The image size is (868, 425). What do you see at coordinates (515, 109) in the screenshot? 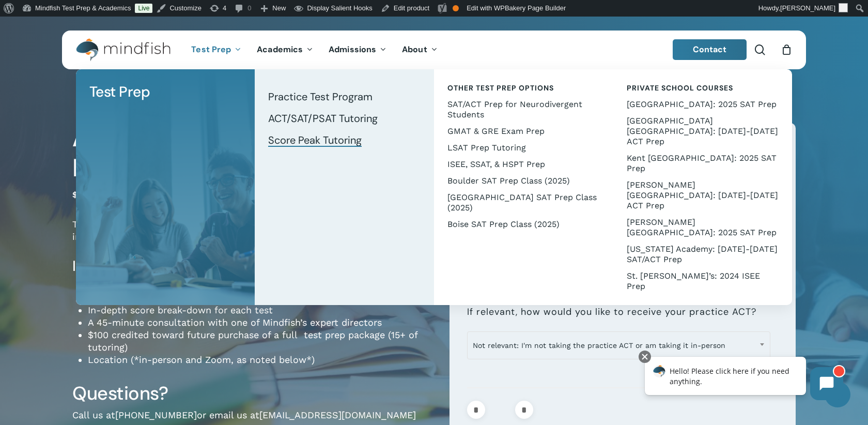
I see `span: SAT/ACT Prep for Neurodivergent Students` at bounding box center [515, 109].